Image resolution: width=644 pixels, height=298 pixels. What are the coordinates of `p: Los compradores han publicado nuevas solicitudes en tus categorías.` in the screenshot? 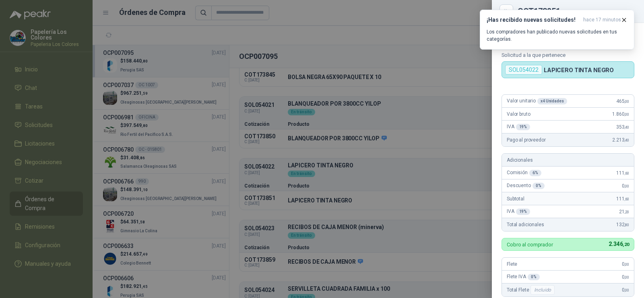 It's located at (557, 36).